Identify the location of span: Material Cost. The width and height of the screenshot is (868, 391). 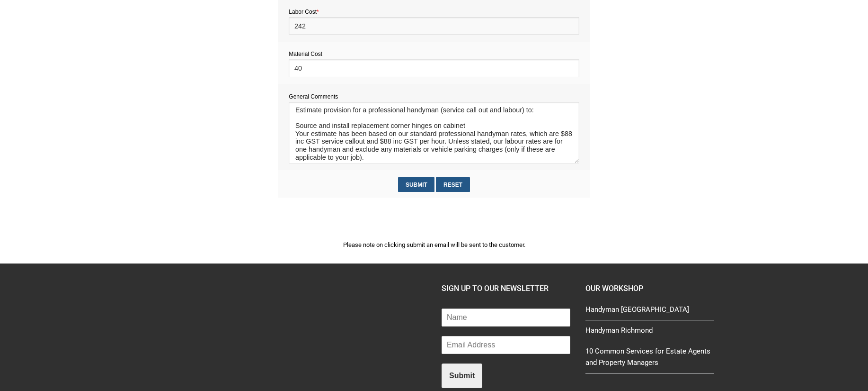
(306, 54).